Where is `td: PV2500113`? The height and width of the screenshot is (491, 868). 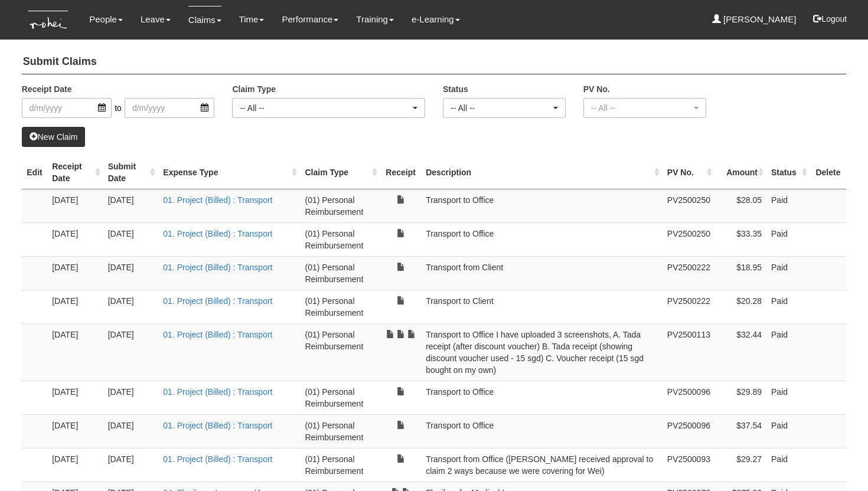 td: PV2500113 is located at coordinates (688, 352).